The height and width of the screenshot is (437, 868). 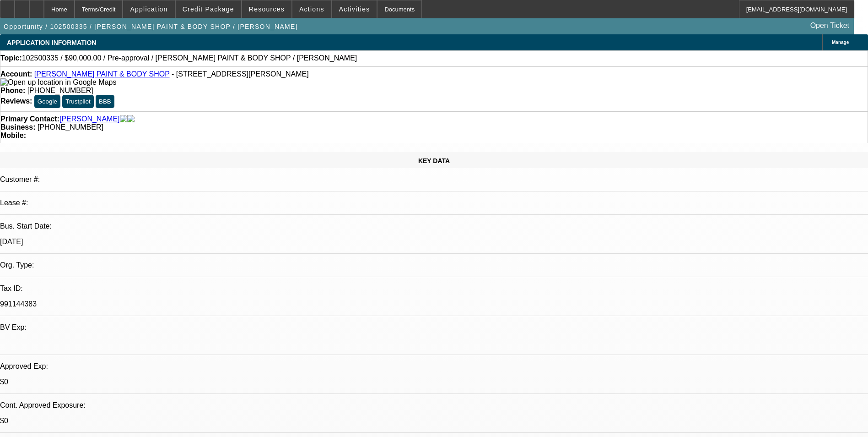 I want to click on img: Open up location in Google Maps, so click(x=58, y=83).